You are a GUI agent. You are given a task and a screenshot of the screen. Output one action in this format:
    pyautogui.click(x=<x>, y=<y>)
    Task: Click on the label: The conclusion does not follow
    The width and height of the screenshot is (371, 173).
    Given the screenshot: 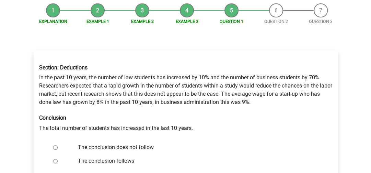 What is the action you would take?
    pyautogui.click(x=196, y=148)
    